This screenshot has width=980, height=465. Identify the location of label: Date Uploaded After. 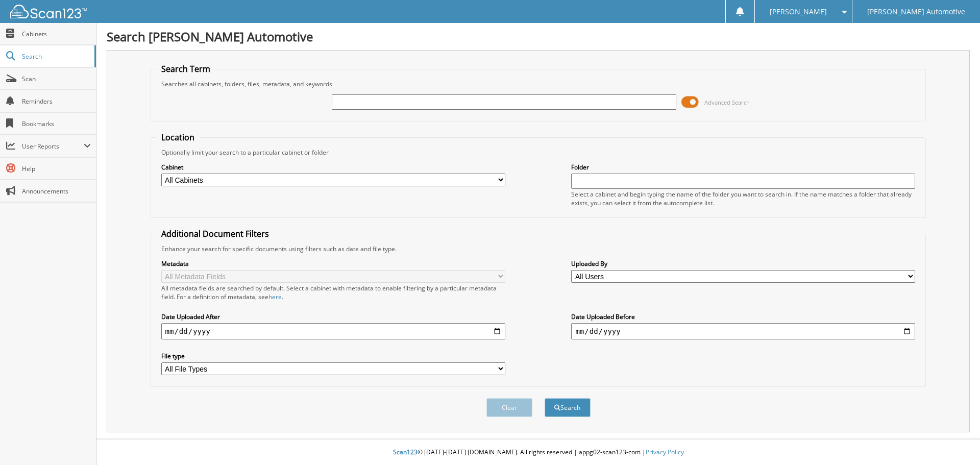
(333, 317).